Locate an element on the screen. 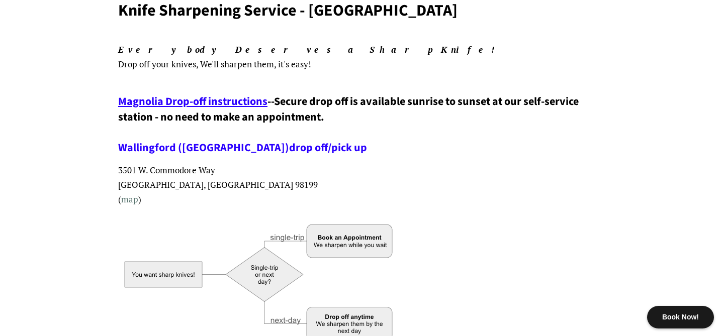  p: , We'll sharpen them, it's easy! is located at coordinates (362, 57).